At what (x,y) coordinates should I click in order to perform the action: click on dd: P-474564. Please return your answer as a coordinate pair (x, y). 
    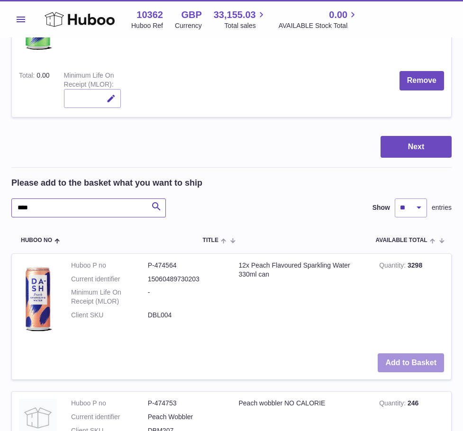
    Looking at the image, I should click on (186, 265).